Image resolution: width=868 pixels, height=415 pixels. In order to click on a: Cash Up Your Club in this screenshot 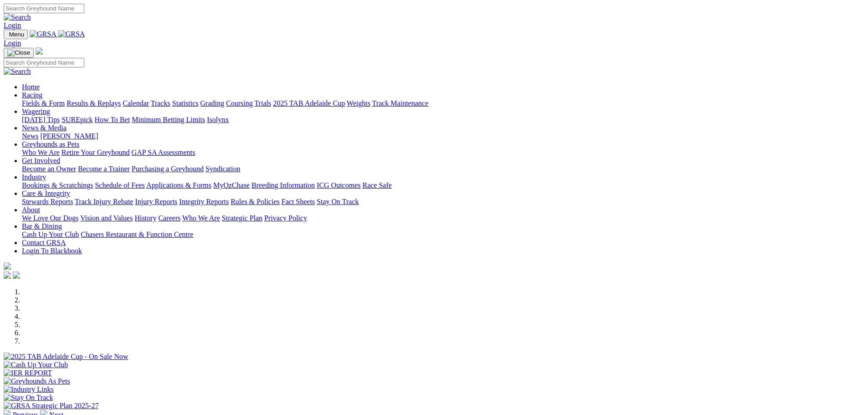, I will do `click(50, 234)`.